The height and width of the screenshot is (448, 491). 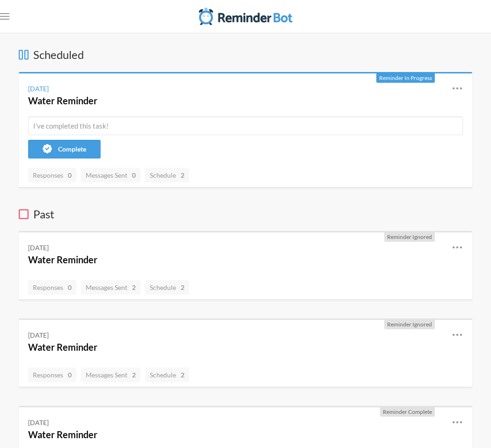 What do you see at coordinates (111, 175) in the screenshot?
I see `a: Messages Sent0` at bounding box center [111, 175].